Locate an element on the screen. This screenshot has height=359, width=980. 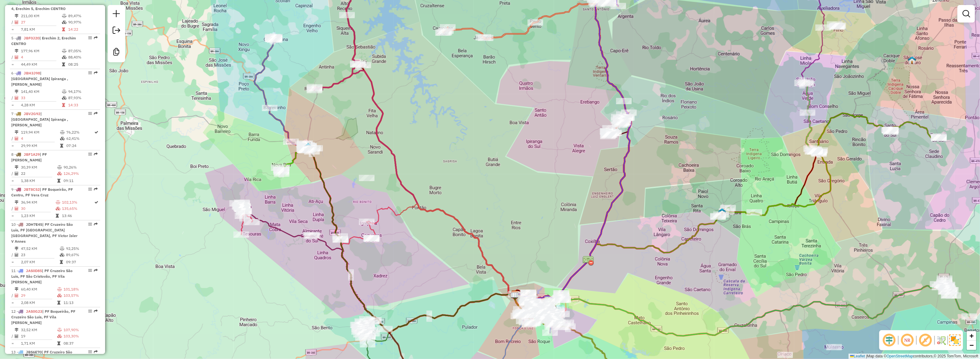
td: 2,08 KM is located at coordinates (39, 302).